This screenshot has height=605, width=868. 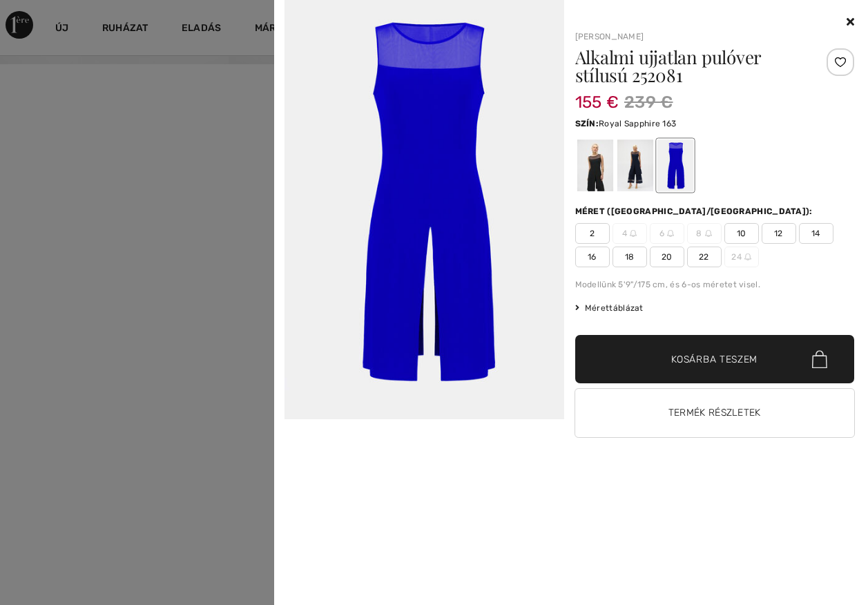 I want to click on font: 4, so click(x=624, y=233).